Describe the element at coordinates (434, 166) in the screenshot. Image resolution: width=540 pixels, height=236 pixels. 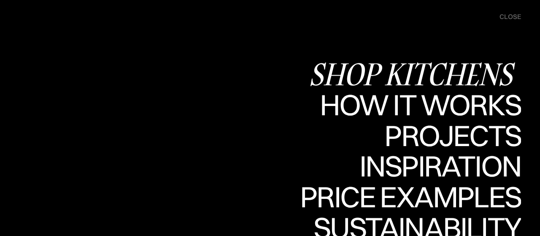
I see `a: InspirationInspiration` at that location.